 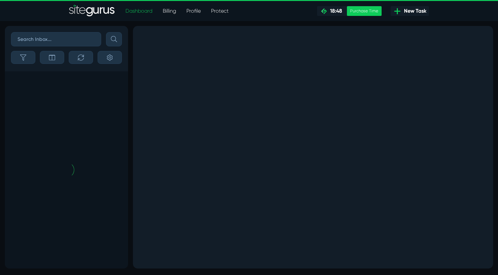 What do you see at coordinates (169, 11) in the screenshot?
I see `a: Billing` at bounding box center [169, 11].